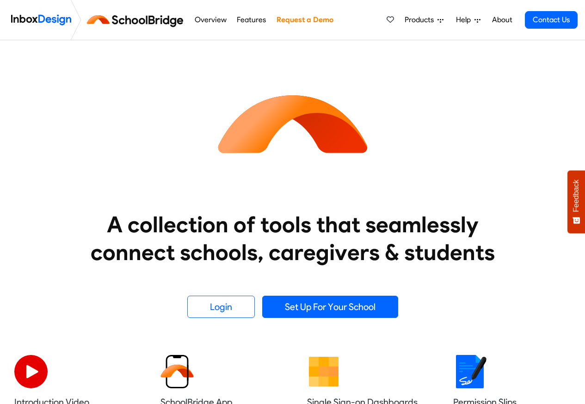 The image size is (585, 404). I want to click on img: 2022_07_11_icon_video_playback.svg, so click(31, 371).